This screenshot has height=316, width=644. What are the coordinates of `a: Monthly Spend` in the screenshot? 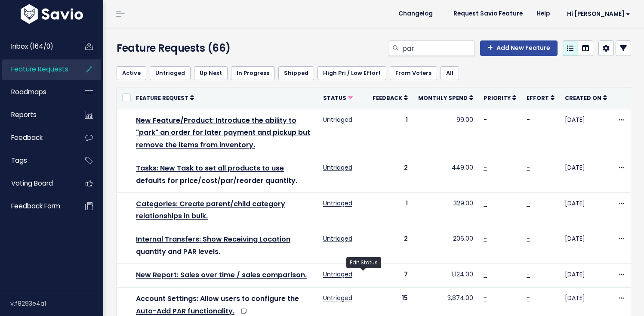 It's located at (446, 98).